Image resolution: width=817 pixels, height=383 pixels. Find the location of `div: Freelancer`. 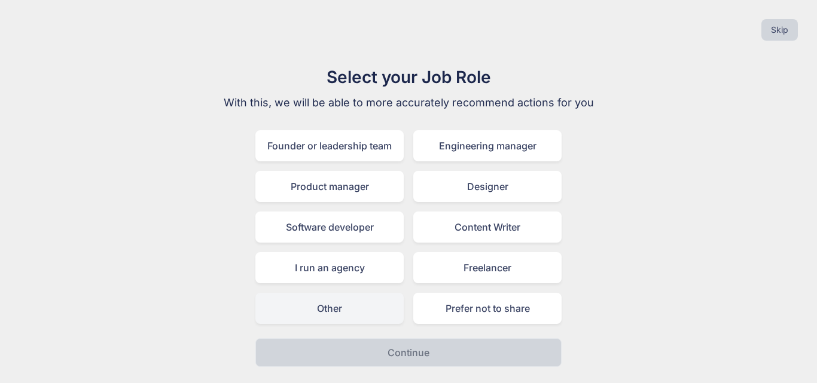

div: Freelancer is located at coordinates (487, 268).